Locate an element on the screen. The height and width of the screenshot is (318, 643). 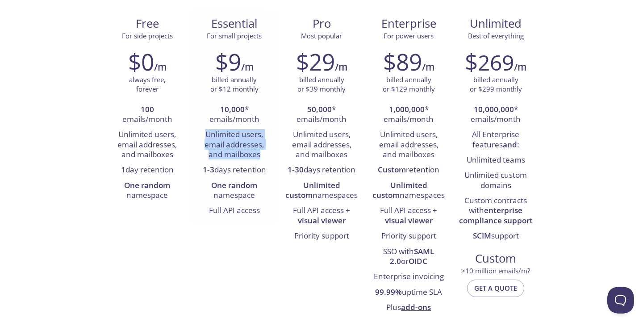
li: All Enterprise features : is located at coordinates (496, 140).